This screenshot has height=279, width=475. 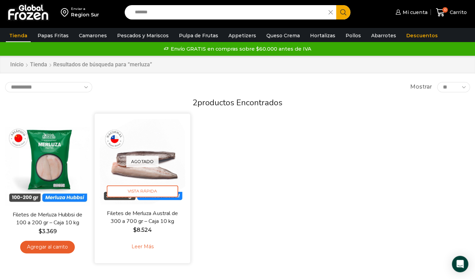 What do you see at coordinates (451, 12) in the screenshot?
I see `a: 0 Carrito` at bounding box center [451, 12].